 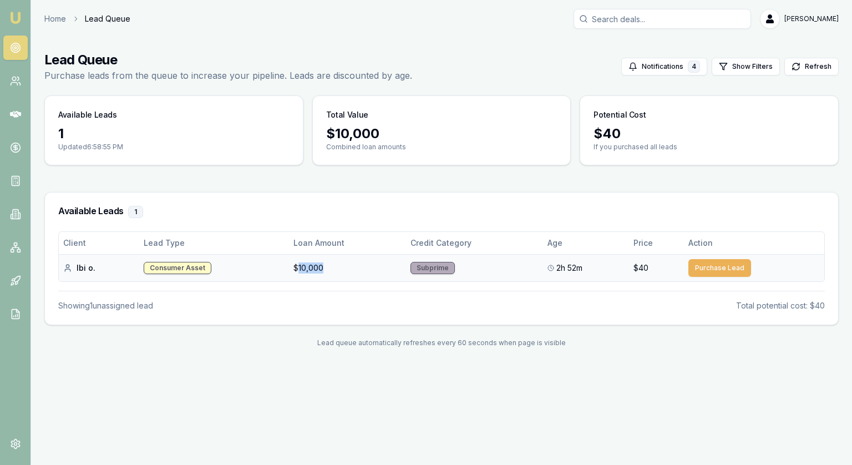 I want to click on div: Subprime, so click(x=432, y=268).